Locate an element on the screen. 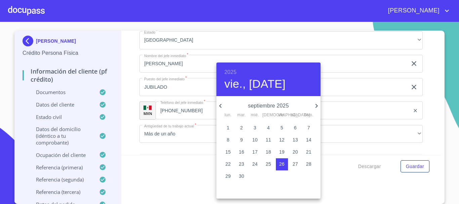 This screenshot has width=459, height=204. button: 18 is located at coordinates (268, 152).